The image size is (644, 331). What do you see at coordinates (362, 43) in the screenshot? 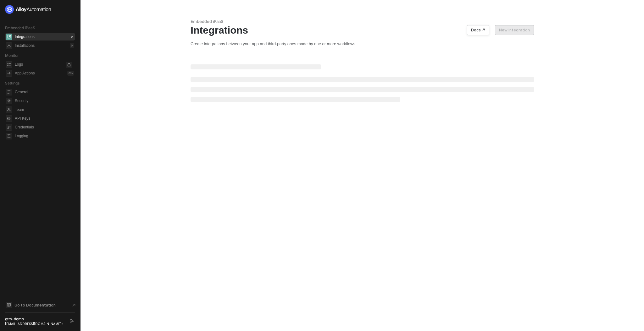
I see `div: Create integrations between your app and third-party ones made by one or more workflows.` at bounding box center [362, 43].